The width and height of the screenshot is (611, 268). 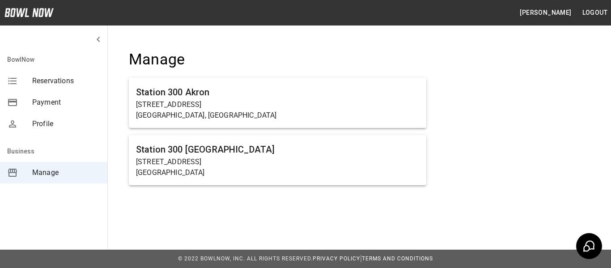 I want to click on span: Manage, so click(x=66, y=173).